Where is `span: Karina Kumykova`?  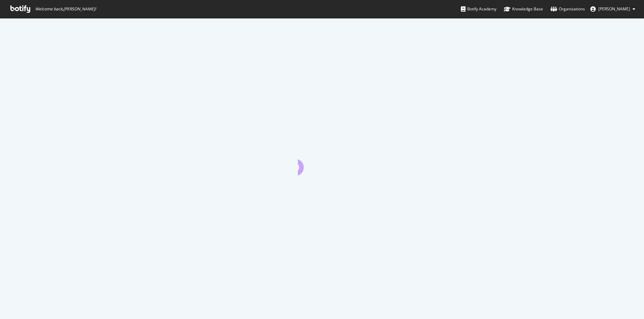
span: Karina Kumykova is located at coordinates (614, 9).